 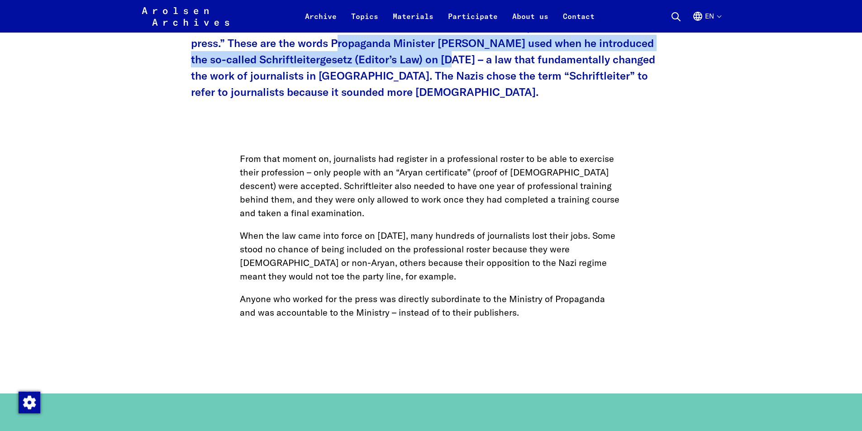 I want to click on p: “I have the natural intention to be and to remain the warm-hearted protector of the German press...., so click(x=431, y=59).